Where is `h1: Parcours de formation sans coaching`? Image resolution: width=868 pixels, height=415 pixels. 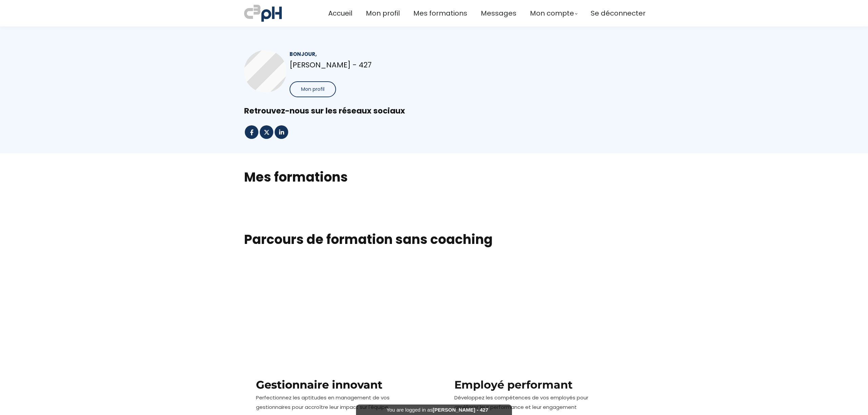
h1: Parcours de formation sans coaching is located at coordinates (434, 240).